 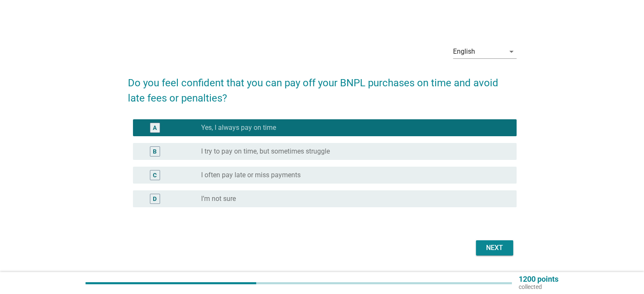 What do you see at coordinates (238, 128) in the screenshot?
I see `label: Yes, I always pay on time` at bounding box center [238, 128].